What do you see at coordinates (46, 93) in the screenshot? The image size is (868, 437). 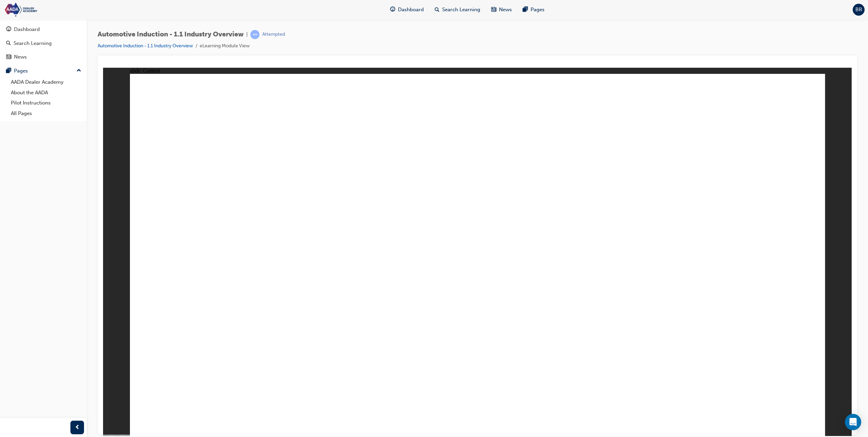 I see `a: About the AADA` at bounding box center [46, 93].